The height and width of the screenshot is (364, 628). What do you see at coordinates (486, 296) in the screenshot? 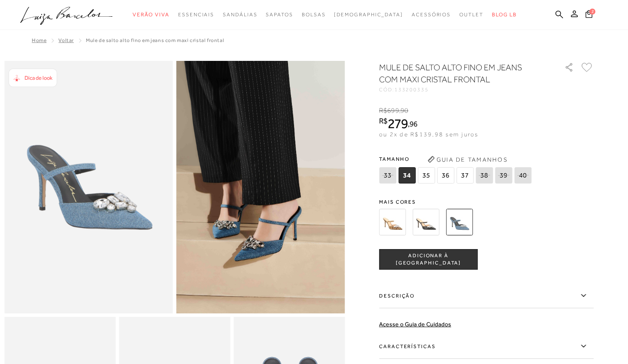
I see `label: Descrição` at bounding box center [486, 296].